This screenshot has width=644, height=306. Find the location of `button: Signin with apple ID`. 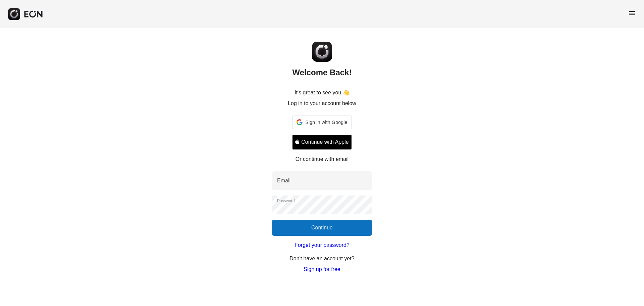

button: Signin with apple ID is located at coordinates (322, 142).